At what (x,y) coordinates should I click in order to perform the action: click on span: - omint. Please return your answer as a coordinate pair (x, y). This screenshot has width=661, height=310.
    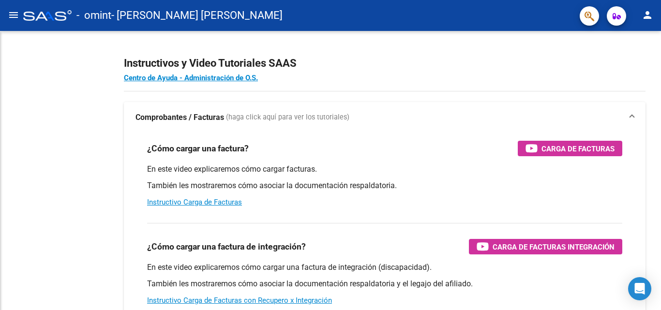
    Looking at the image, I should click on (94, 15).